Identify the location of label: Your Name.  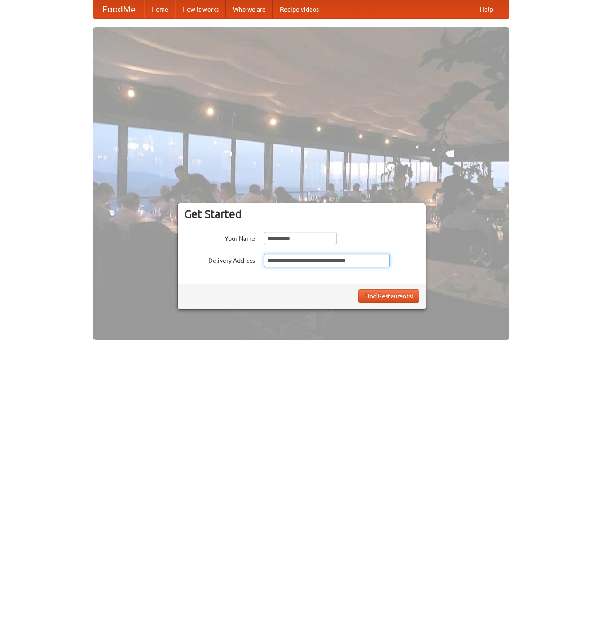
(220, 237).